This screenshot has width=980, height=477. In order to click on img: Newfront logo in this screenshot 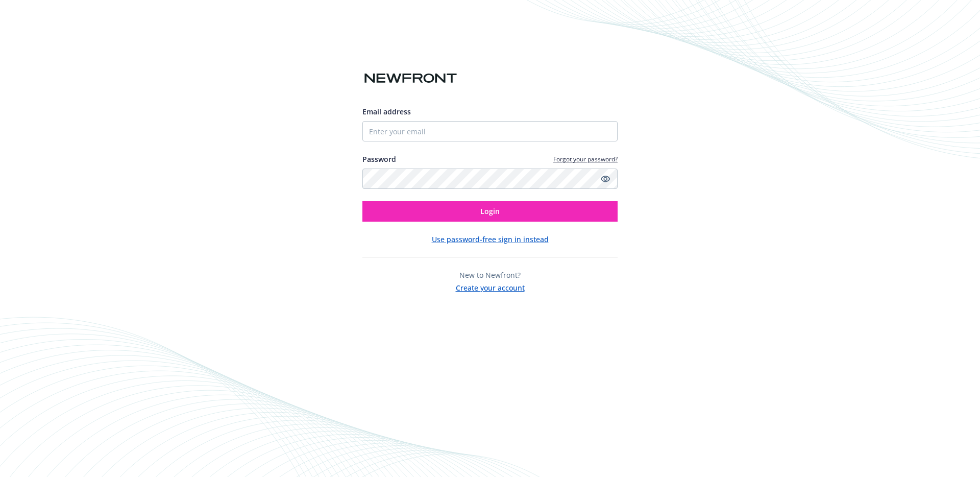, I will do `click(410, 78)`.